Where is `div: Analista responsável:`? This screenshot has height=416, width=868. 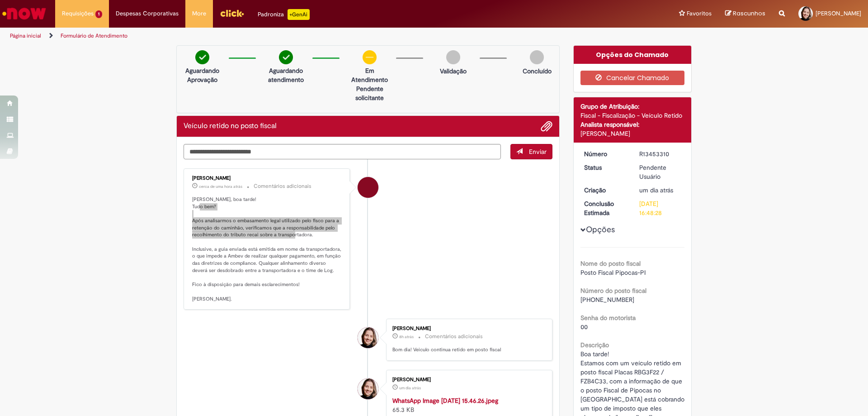
div: Analista responsável: is located at coordinates (633, 125).